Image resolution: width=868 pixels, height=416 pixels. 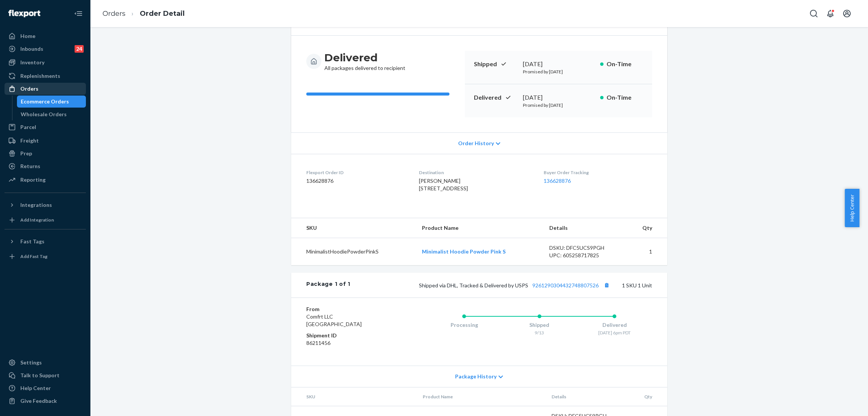 What do you see at coordinates (52, 114) in the screenshot?
I see `a: Wholesale Orders` at bounding box center [52, 114].